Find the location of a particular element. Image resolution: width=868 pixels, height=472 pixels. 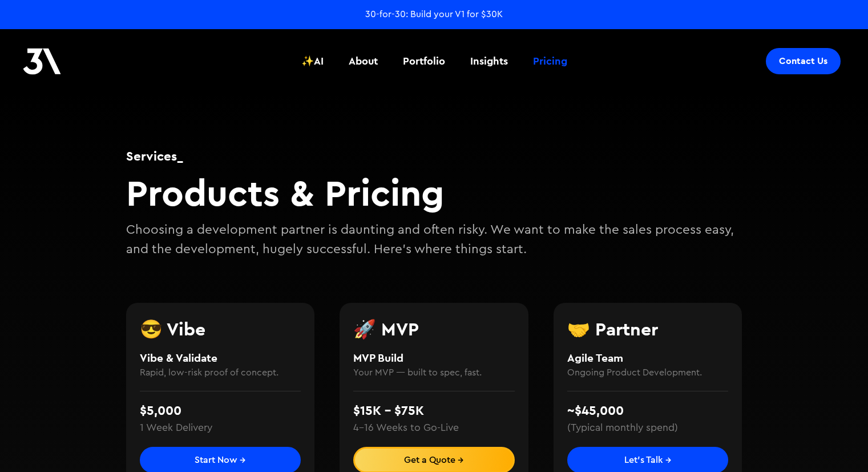

a: About is located at coordinates (363, 61).